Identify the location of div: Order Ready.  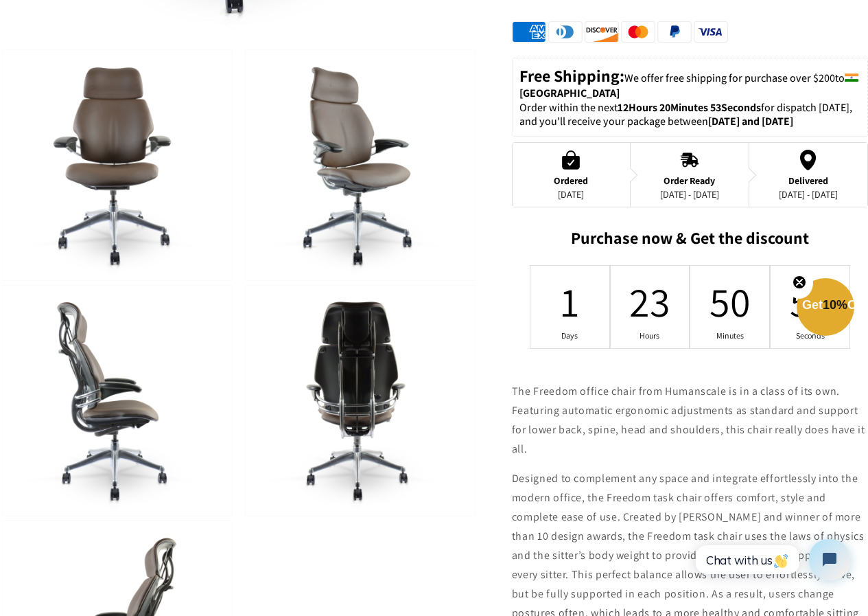
(690, 181).